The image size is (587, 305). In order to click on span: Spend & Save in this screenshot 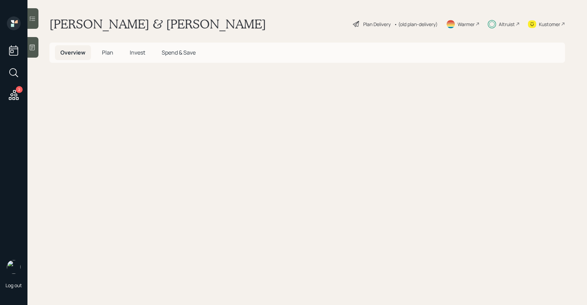, I will do `click(179, 53)`.